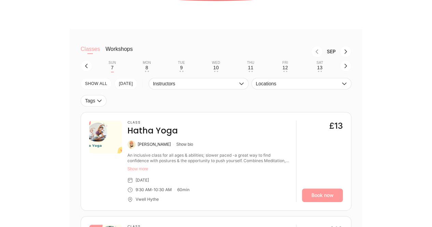 This screenshot has height=227, width=432. What do you see at coordinates (251, 68) in the screenshot?
I see `div: 11` at bounding box center [251, 68].